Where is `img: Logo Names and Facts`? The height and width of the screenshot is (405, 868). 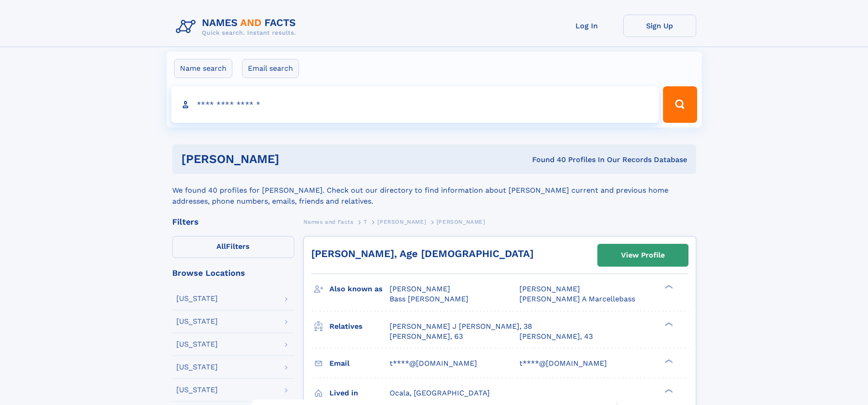 img: Logo Names and Facts is located at coordinates (238, 27).